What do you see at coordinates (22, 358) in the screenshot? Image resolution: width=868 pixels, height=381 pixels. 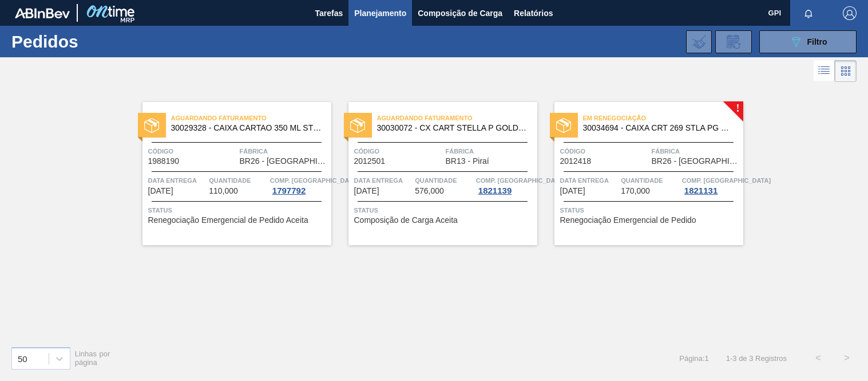 I see `div: 50` at bounding box center [22, 358].